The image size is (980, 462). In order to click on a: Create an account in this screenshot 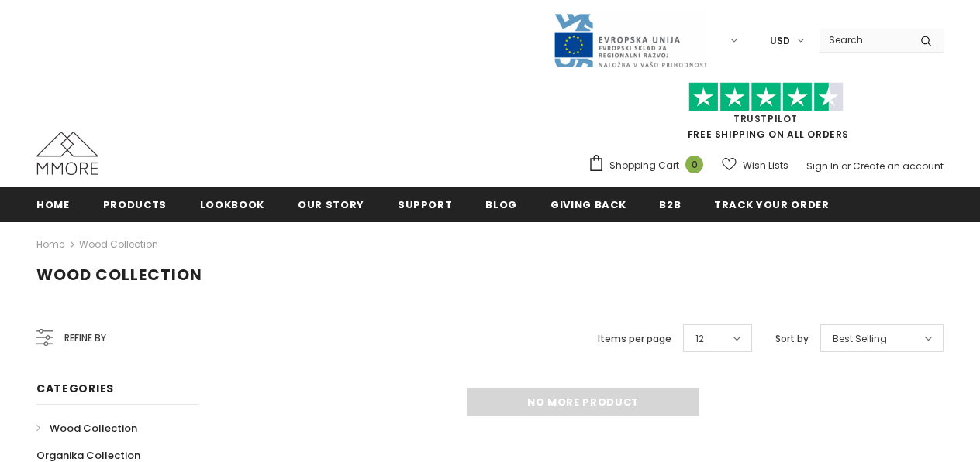, I will do `click(898, 165)`.